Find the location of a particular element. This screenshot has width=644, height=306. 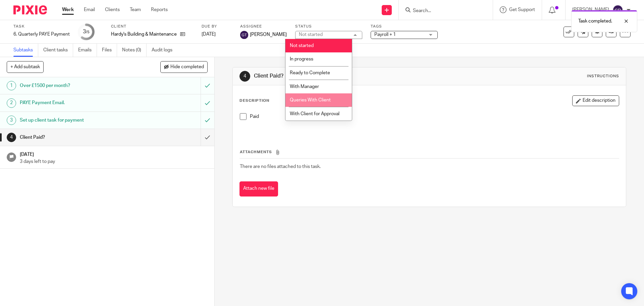

button: Edit description is located at coordinates (596, 101).